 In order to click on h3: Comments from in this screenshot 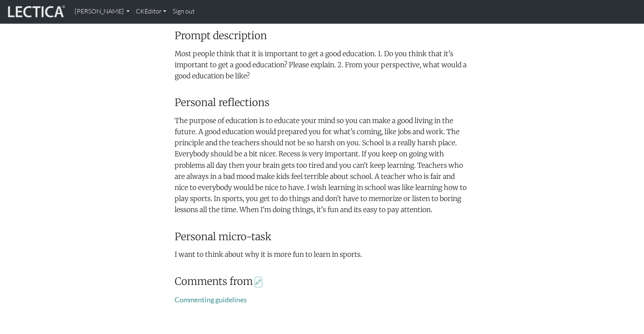, I will do `click(322, 281)`.